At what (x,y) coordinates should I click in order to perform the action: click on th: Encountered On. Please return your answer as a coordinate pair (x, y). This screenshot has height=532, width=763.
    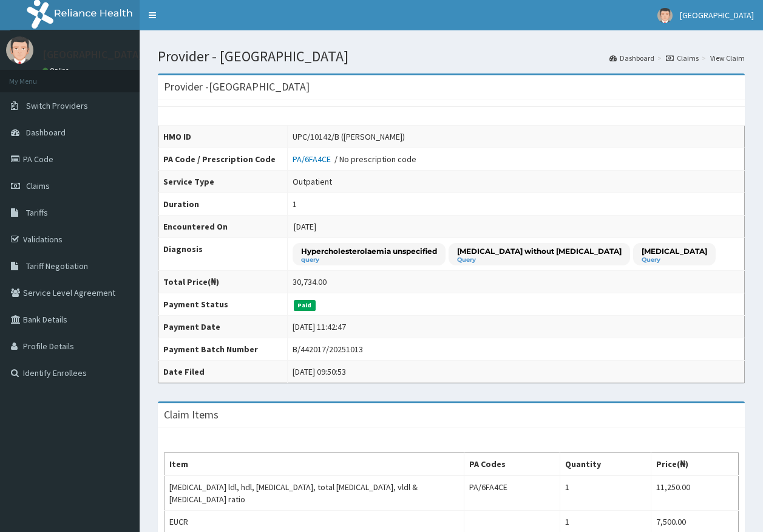
    Looking at the image, I should click on (223, 227).